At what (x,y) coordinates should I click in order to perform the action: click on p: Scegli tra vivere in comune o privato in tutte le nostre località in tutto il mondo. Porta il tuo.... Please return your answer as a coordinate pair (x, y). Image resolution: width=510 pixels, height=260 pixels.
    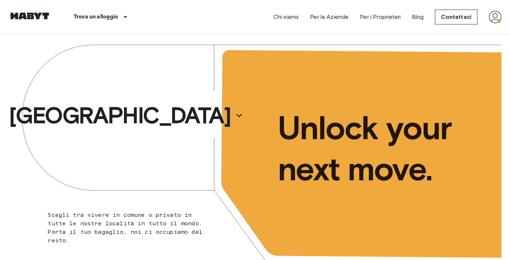
    Looking at the image, I should click on (129, 228).